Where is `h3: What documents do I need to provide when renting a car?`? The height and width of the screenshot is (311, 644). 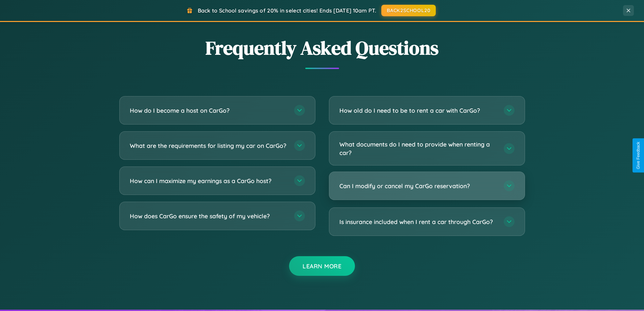 h3: What documents do I need to provide when renting a car? is located at coordinates (418, 148).